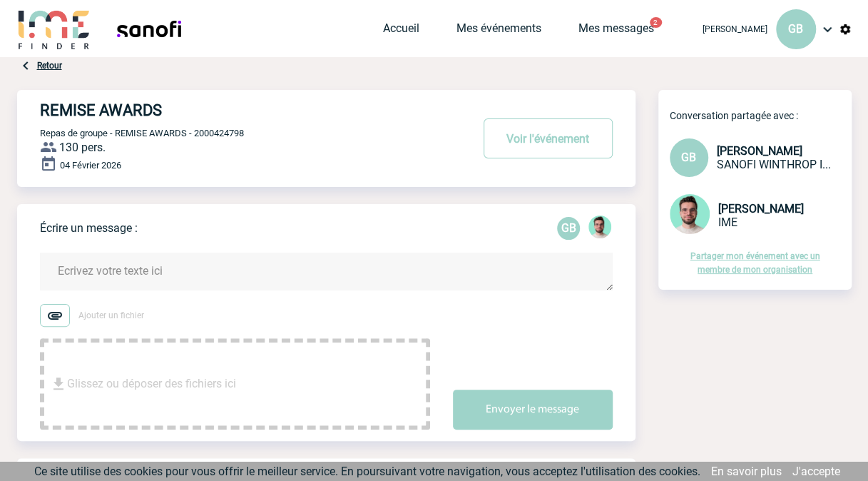 Image resolution: width=868 pixels, height=481 pixels. Describe the element at coordinates (82, 146) in the screenshot. I see `span: 130 pers.` at that location.